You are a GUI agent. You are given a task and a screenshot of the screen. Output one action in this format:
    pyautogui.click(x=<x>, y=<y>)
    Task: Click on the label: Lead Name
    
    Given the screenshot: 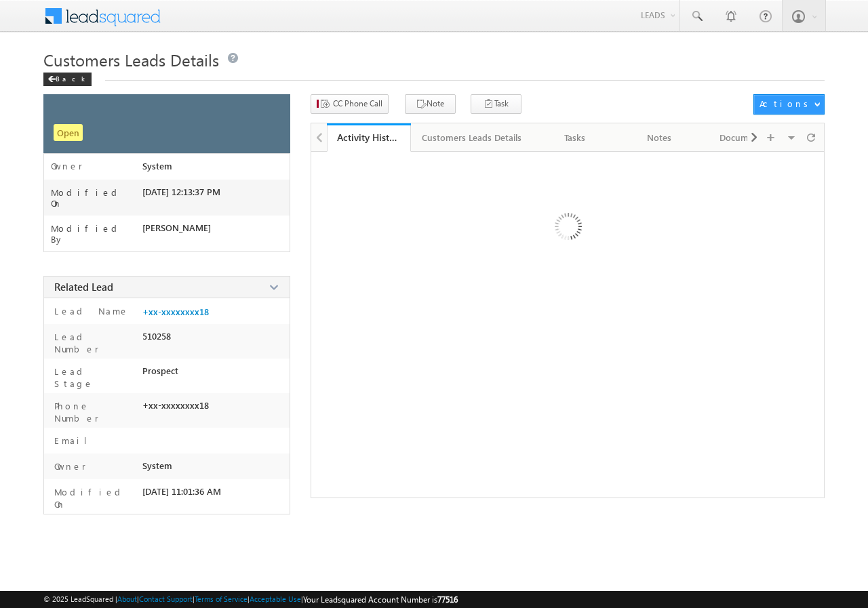 What is the action you would take?
    pyautogui.click(x=90, y=311)
    